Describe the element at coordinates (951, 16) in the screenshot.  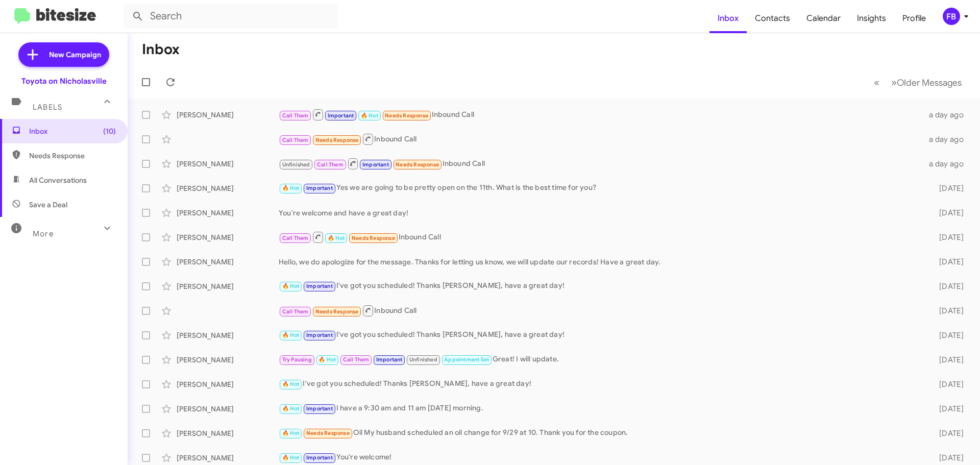
I see `button: FB` at that location.